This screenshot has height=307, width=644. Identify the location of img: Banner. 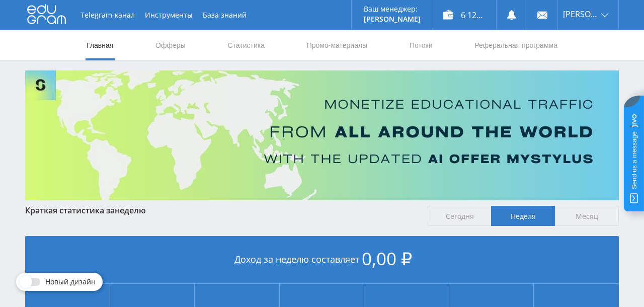
(322, 135).